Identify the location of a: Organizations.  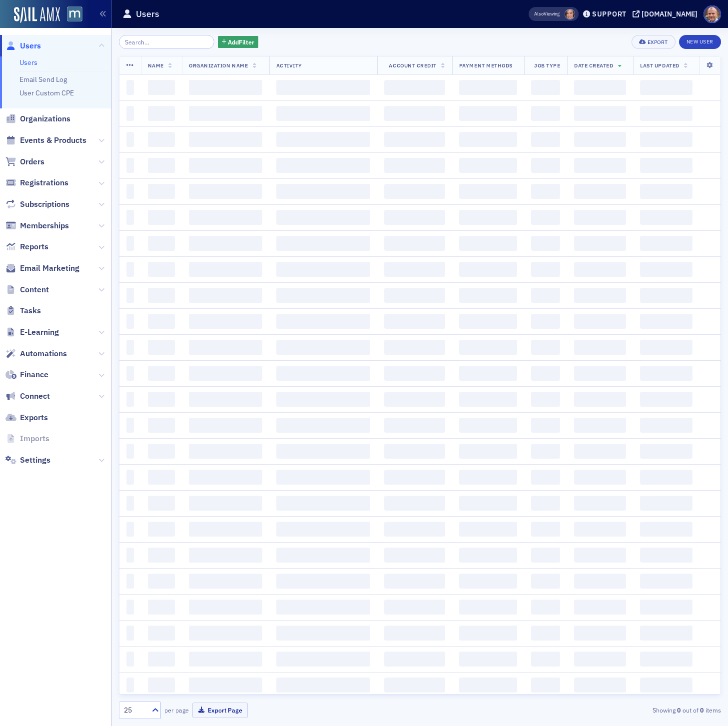
(38, 119).